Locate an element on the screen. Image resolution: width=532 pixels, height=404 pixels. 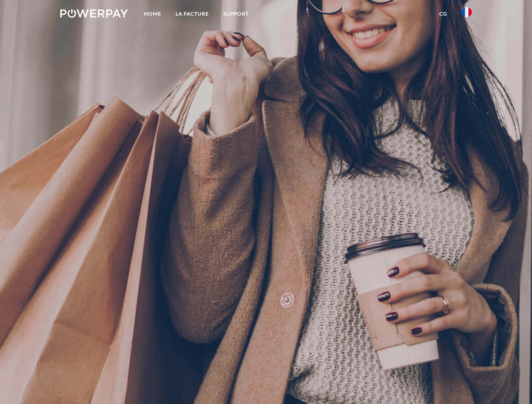
img: fr is located at coordinates (466, 12).